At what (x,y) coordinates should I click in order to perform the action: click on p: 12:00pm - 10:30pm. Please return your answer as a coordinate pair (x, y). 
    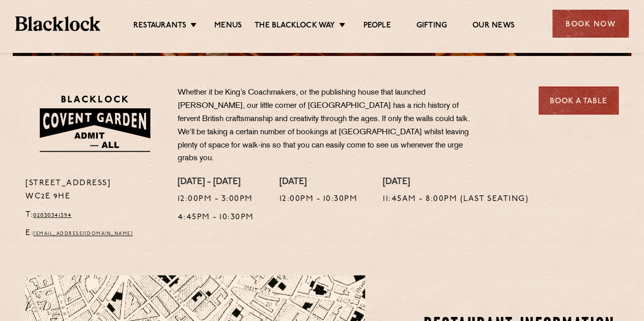
    Looking at the image, I should click on (319, 199).